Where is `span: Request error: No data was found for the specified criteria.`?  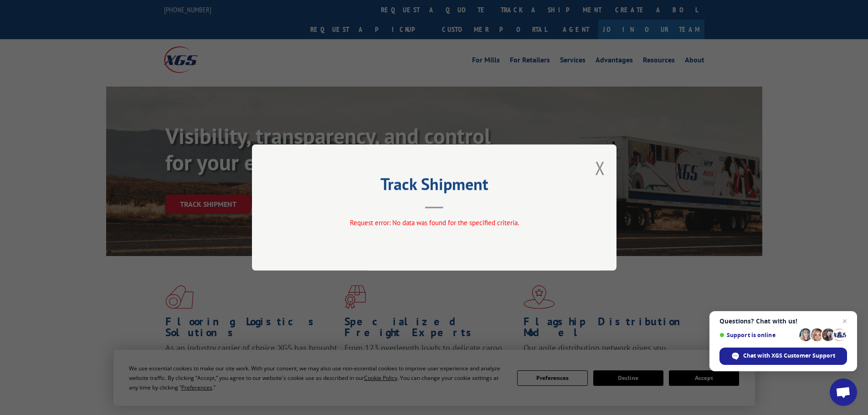 span: Request error: No data was found for the specified criteria. is located at coordinates (434, 222).